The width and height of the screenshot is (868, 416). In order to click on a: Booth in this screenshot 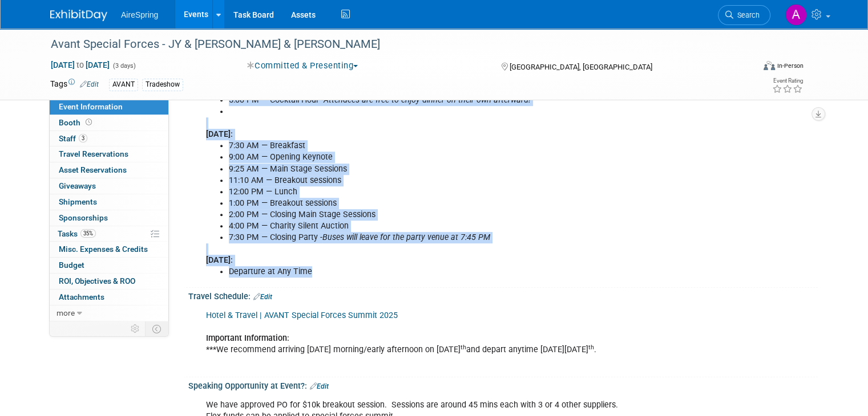, I will do `click(109, 123)`.